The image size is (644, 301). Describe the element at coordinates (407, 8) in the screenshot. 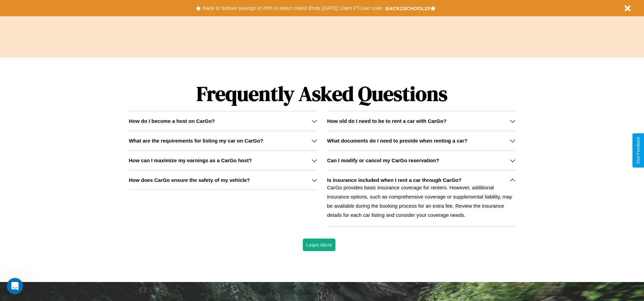

I see `b: BACK2SCHOOL20` at that location.